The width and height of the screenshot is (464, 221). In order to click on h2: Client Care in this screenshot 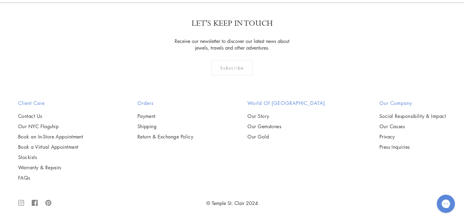, I will do `click(50, 103)`.